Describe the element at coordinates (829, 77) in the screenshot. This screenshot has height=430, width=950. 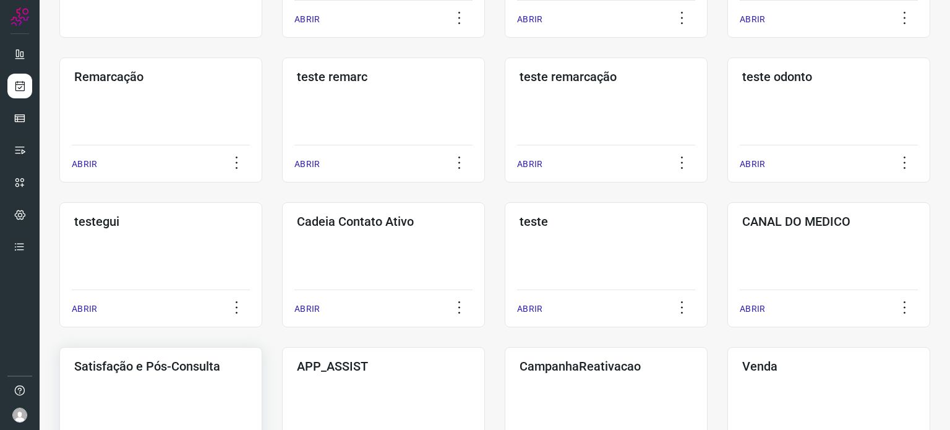
I see `h3: teste odonto` at that location.